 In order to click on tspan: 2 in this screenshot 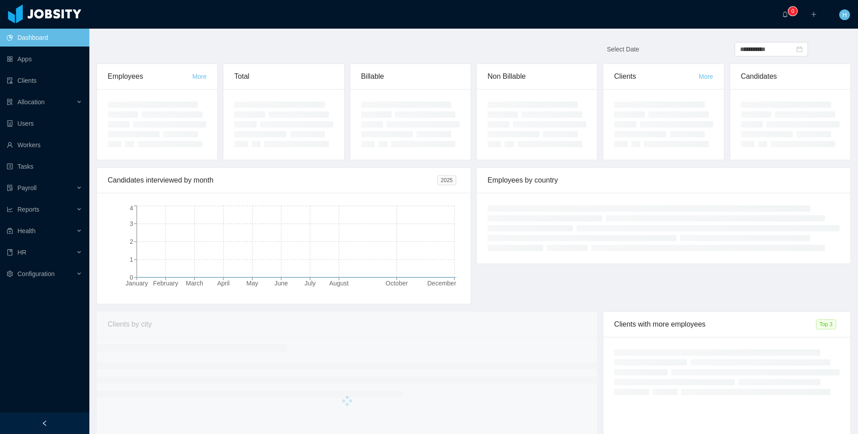, I will do `click(131, 241)`.